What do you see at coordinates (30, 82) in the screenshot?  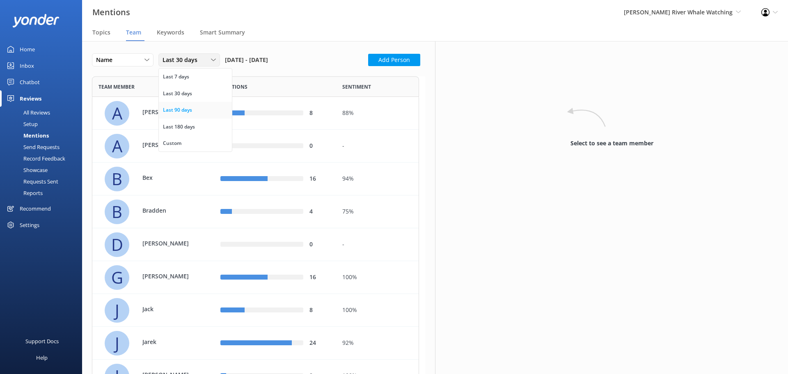 I see `div: Chatbot` at bounding box center [30, 82].